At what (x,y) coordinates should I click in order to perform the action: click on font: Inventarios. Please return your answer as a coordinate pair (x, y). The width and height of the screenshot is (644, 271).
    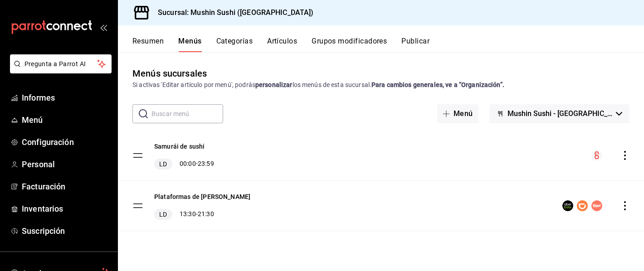
    Looking at the image, I should click on (42, 209).